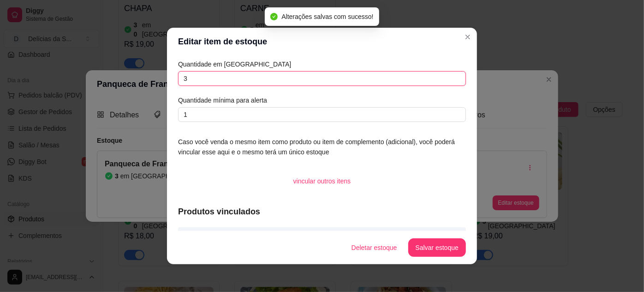  I want to click on article: Caso você venda o mesmo item como produto ou item de complemento (adicional), você poderá vincula..., so click(322, 147).